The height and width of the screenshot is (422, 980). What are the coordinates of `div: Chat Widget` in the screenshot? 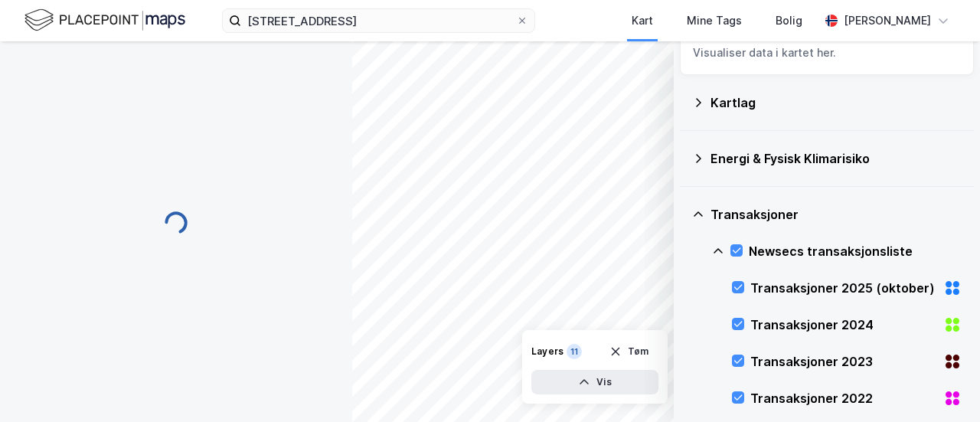 It's located at (942, 385).